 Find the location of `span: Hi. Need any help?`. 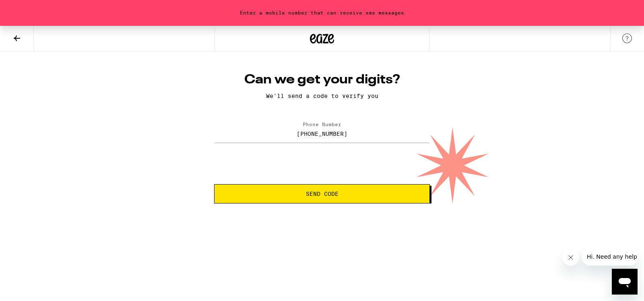

span: Hi. Need any help? is located at coordinates (31, 9).